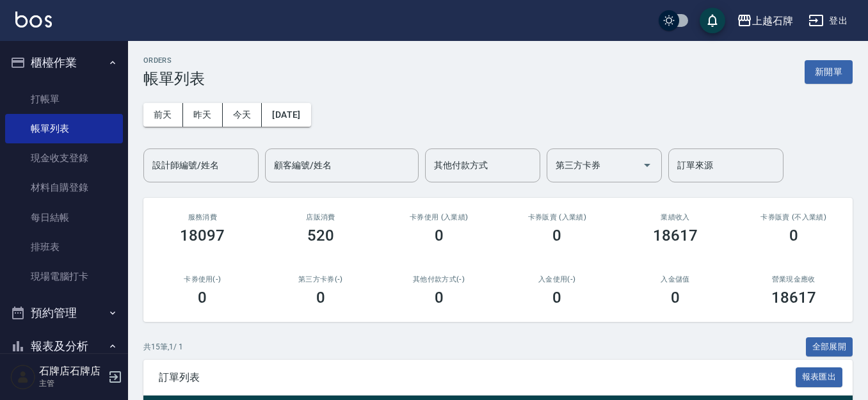 The height and width of the screenshot is (400, 868). I want to click on a: 新開單, so click(828, 71).